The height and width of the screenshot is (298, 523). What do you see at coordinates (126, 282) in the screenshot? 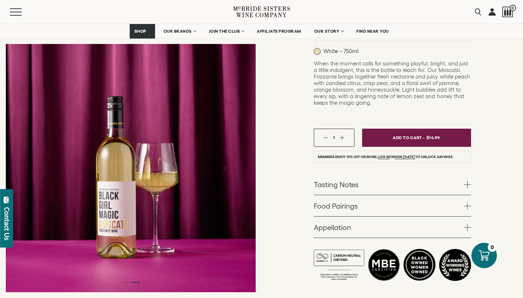
I see `li: Page dot 1` at bounding box center [126, 282].